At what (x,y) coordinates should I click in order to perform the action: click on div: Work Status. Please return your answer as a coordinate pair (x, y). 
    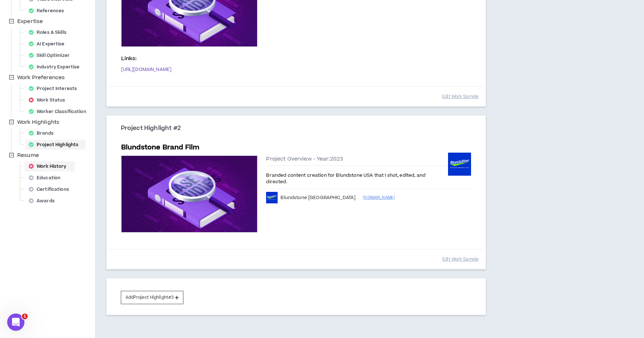
    Looking at the image, I should click on (49, 99).